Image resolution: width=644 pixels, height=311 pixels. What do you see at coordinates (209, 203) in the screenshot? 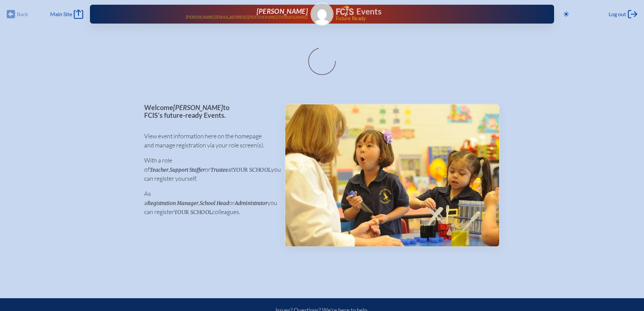
I see `p: As a , or you can register colleagues.` at bounding box center [209, 203].